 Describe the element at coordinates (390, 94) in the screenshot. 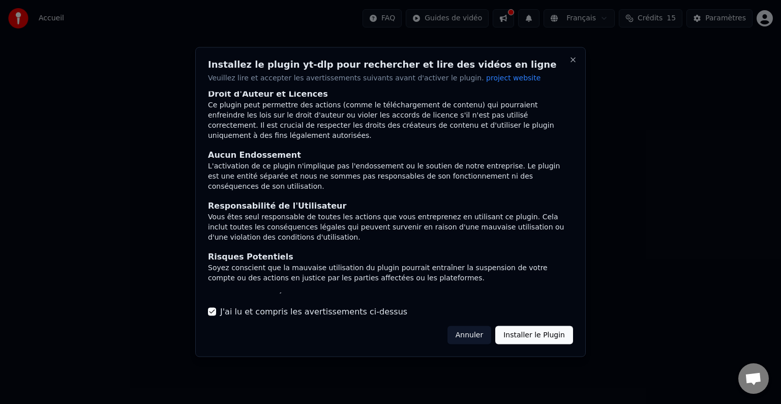

I see `div: Droit d'Auteur et Licences` at that location.